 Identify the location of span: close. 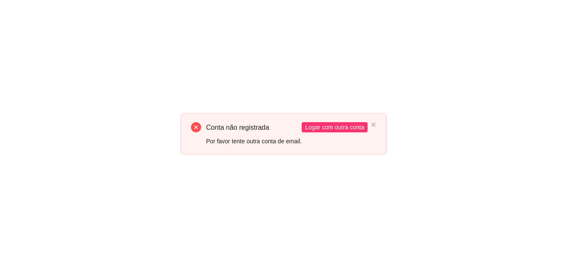
(373, 125).